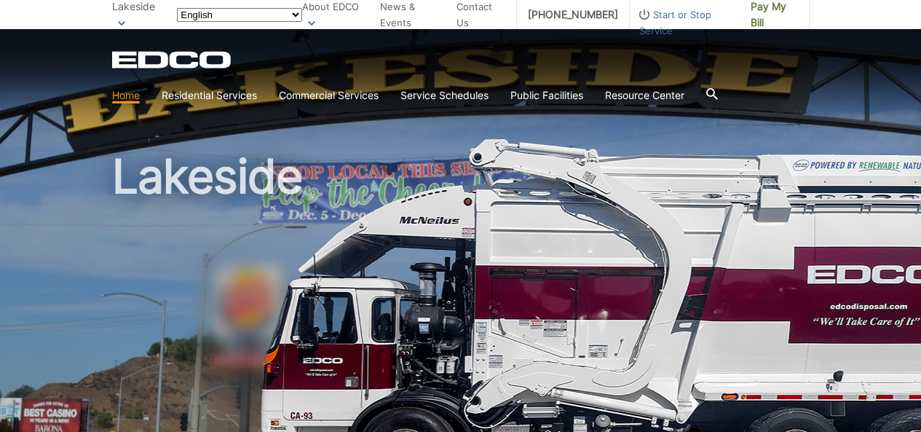 The image size is (921, 432). Describe the element at coordinates (444, 95) in the screenshot. I see `a: Service Schedules` at that location.